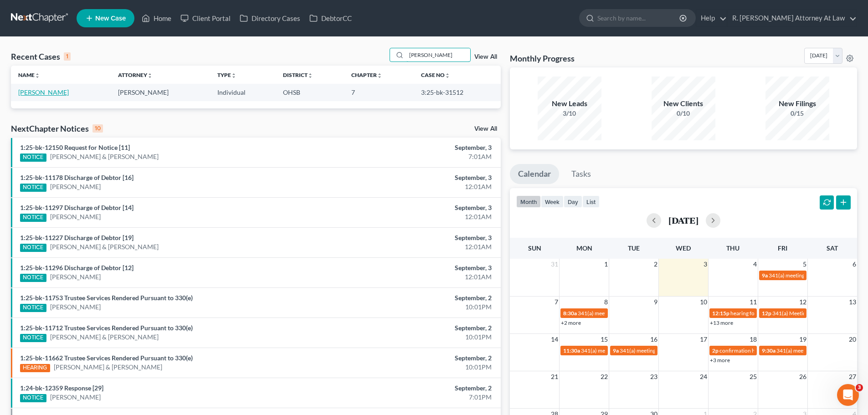  What do you see at coordinates (486, 57) in the screenshot?
I see `a: View All` at bounding box center [486, 57].